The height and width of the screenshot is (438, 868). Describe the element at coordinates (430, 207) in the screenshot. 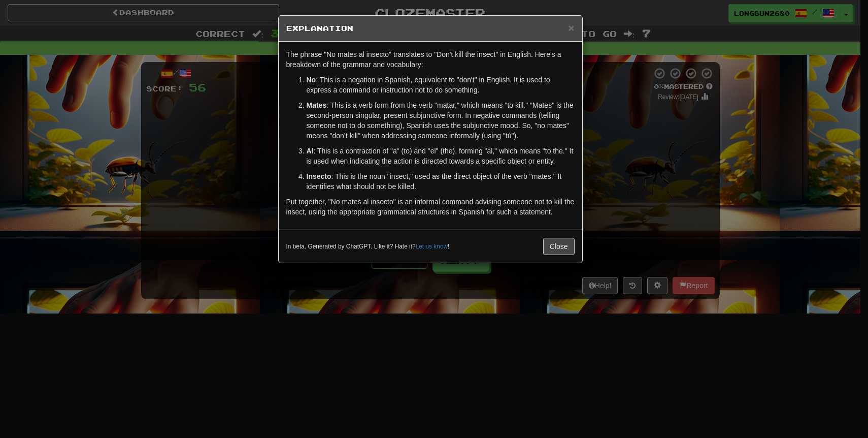

I see `p: Put together, "No mates al insecto" is an informal command advising someone not to kill the insec...` at that location.